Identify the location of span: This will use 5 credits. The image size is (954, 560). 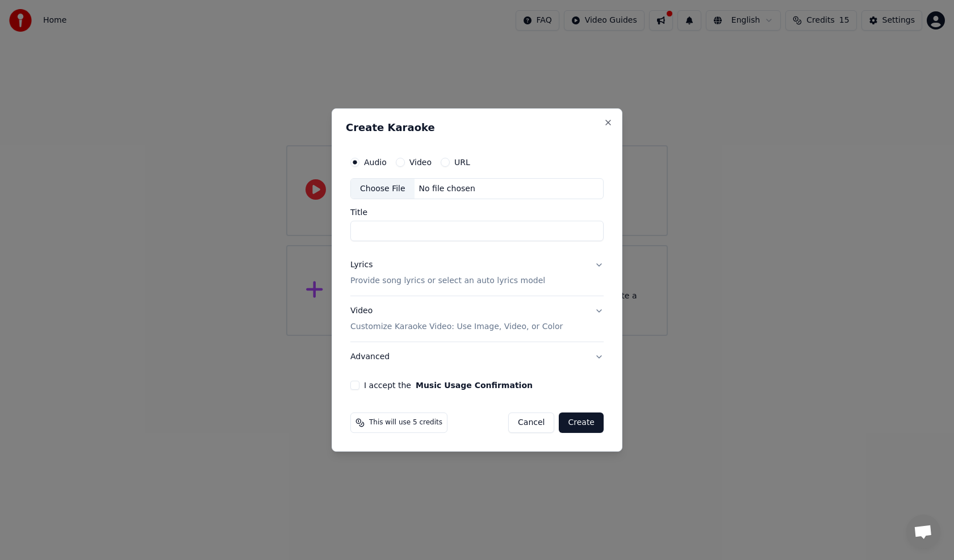
(406, 423).